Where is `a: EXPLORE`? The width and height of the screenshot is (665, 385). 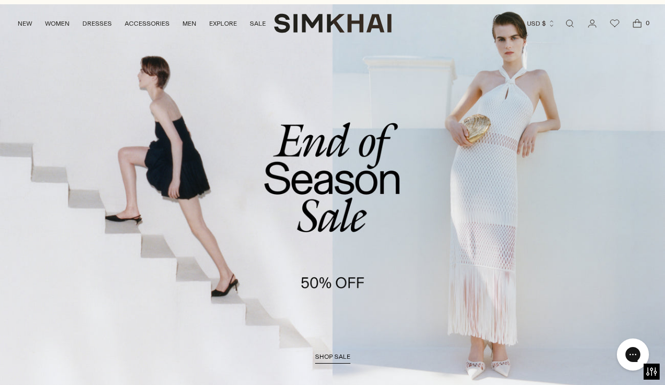 a: EXPLORE is located at coordinates (223, 24).